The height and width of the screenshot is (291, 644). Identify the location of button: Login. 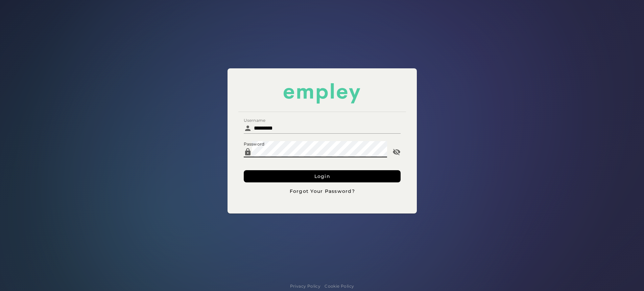
(322, 176).